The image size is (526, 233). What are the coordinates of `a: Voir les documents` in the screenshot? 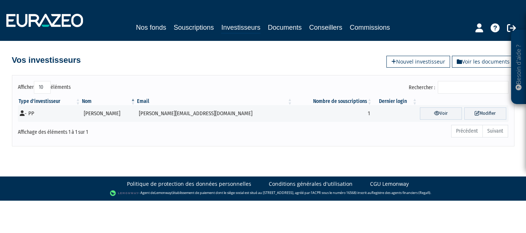 It's located at (483, 62).